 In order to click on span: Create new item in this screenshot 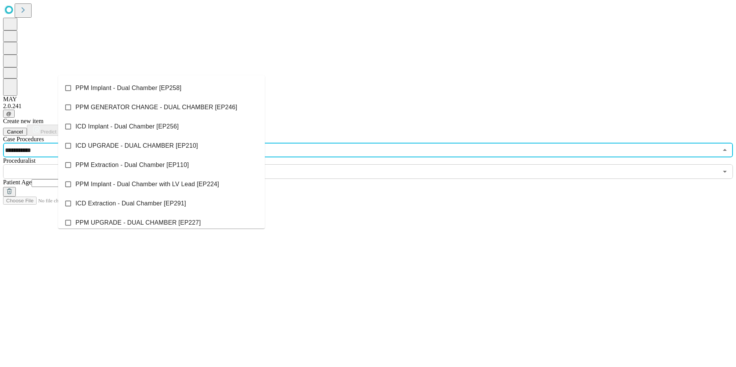, I will do `click(23, 121)`.